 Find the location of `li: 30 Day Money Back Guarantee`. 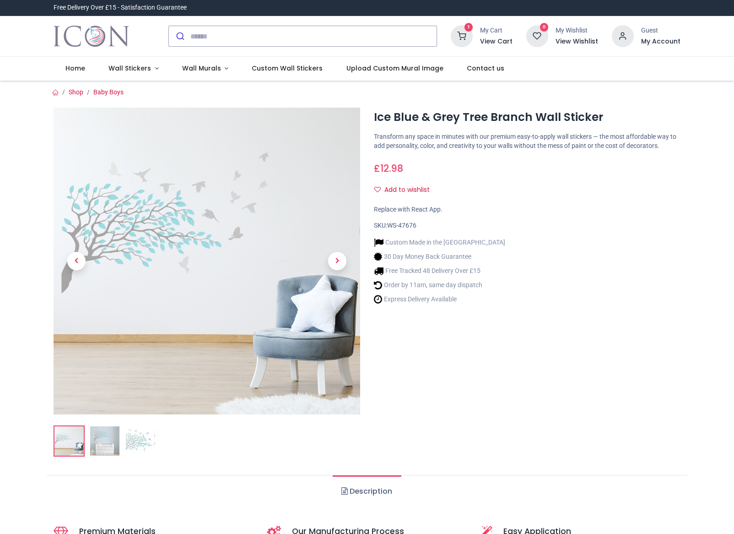

li: 30 Day Money Back Guarantee is located at coordinates (439, 256).